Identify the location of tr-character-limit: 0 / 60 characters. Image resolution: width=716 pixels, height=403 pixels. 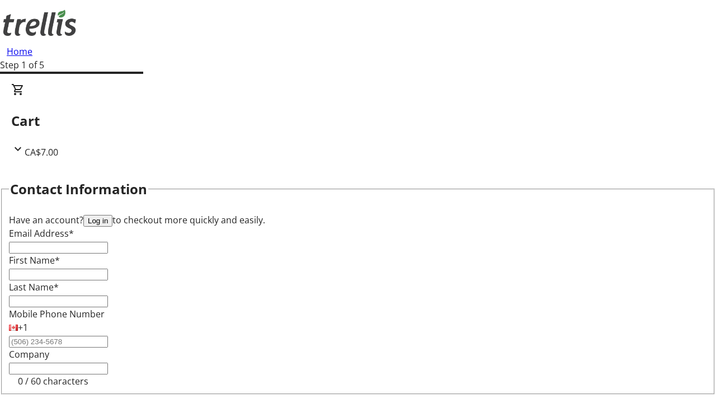
(53, 381).